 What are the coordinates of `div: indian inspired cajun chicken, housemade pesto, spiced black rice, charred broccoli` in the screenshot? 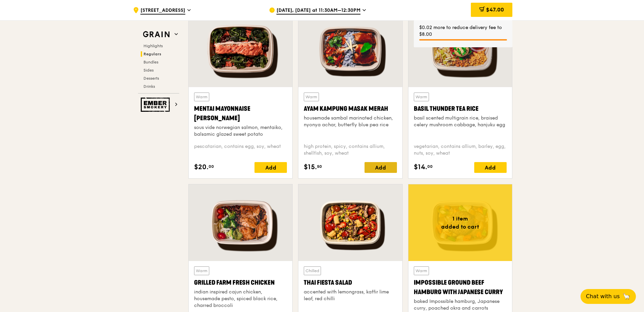 It's located at (240, 299).